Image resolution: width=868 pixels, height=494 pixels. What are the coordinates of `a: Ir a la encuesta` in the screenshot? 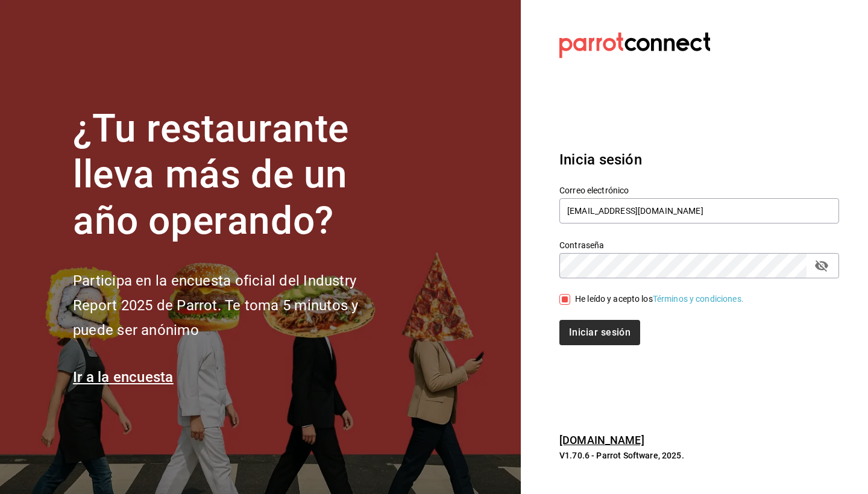 It's located at (123, 377).